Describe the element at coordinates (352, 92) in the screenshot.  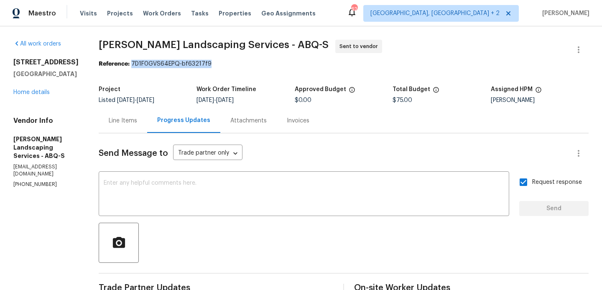
I see `span: The total cost of line items that have been approved by both Opendoor and the Trade Partner. This...` at that location.